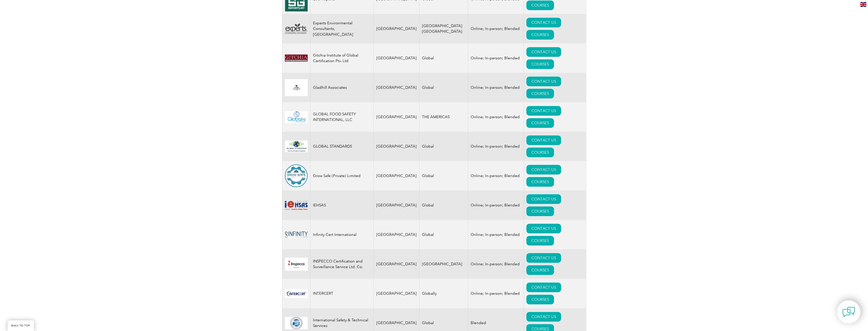  I want to click on td: GLOBAL STANDARDS, so click(342, 146).